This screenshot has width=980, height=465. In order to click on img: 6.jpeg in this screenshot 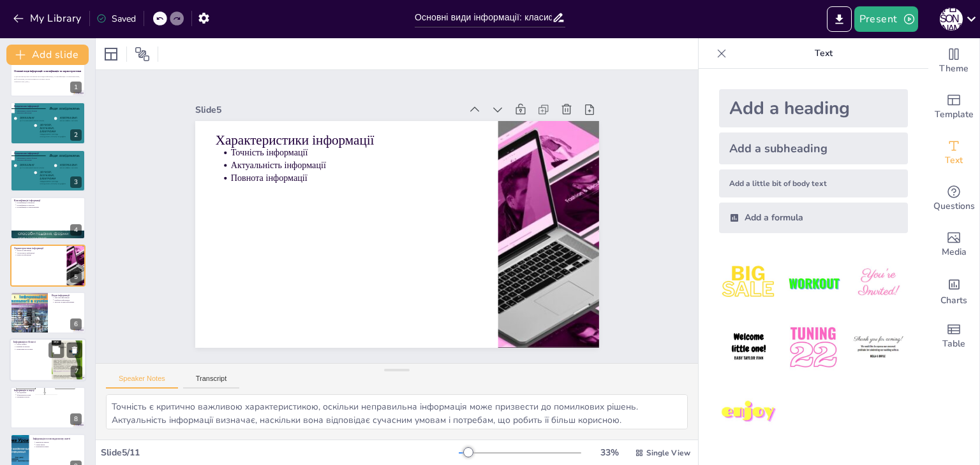, I will do `click(878, 347)`.